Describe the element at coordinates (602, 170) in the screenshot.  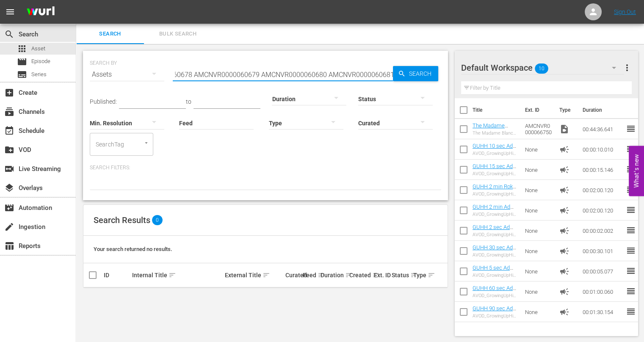
I see `td: 00:00:15.146` at that location.